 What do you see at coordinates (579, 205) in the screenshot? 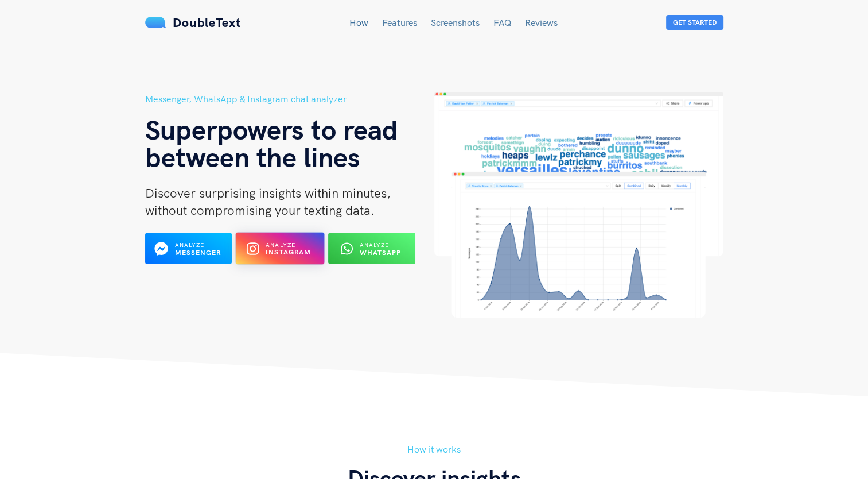
I see `img: hero` at bounding box center [579, 205].